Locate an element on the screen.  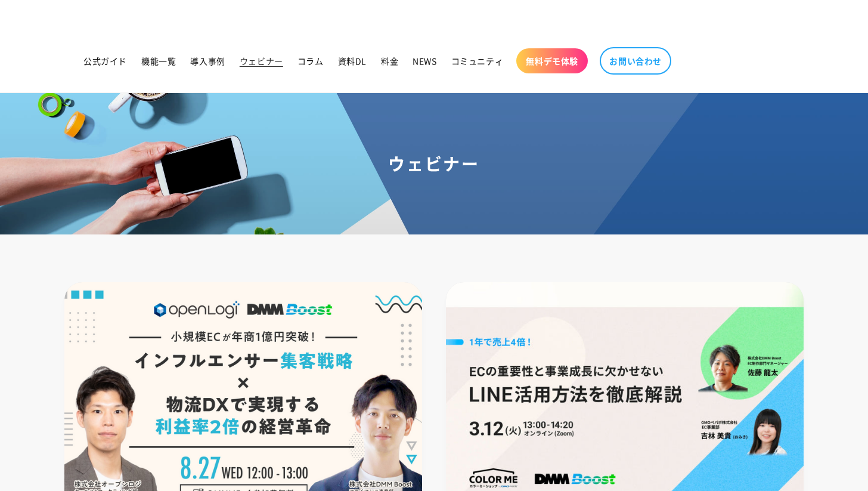
span: NEWS is located at coordinates (424, 61).